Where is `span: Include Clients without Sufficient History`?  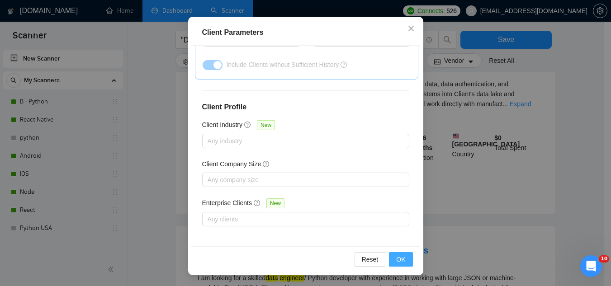 span: Include Clients without Sufficient History is located at coordinates (282, 65).